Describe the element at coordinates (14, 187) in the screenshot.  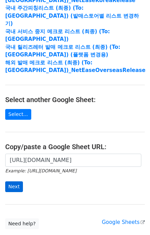
I see `input: Next` at that location.